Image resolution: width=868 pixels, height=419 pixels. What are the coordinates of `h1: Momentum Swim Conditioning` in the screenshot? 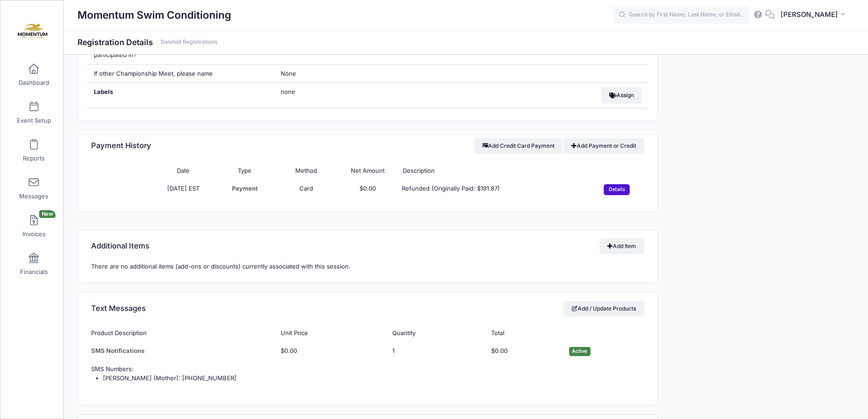 It's located at (154, 15).